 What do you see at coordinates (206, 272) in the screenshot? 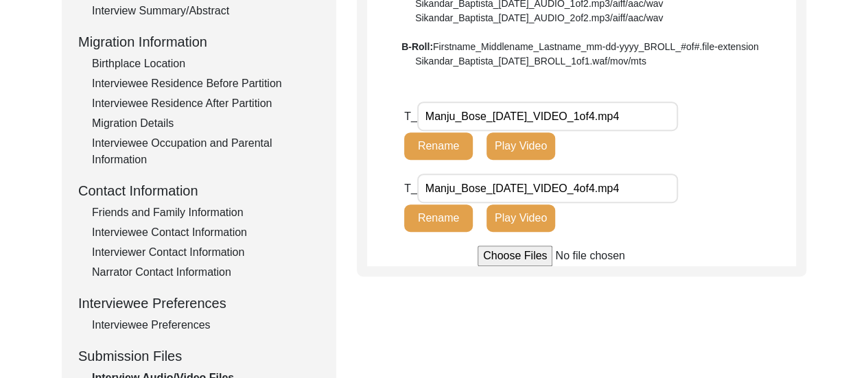
I see `div: Narrator Contact Information` at bounding box center [206, 272].